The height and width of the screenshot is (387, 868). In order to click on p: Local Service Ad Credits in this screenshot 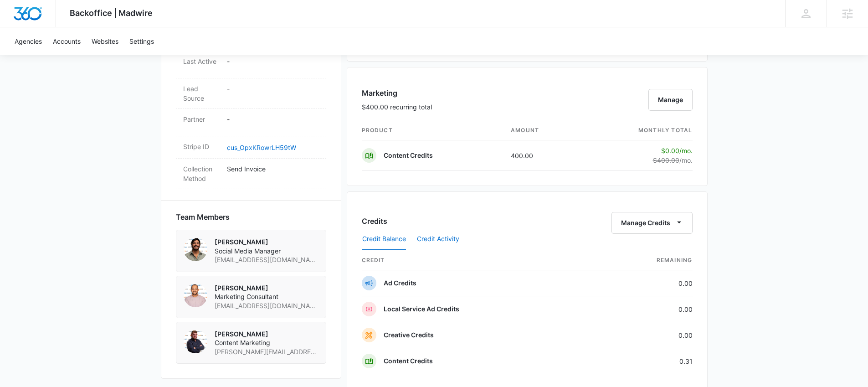, I will do `click(421, 309)`.